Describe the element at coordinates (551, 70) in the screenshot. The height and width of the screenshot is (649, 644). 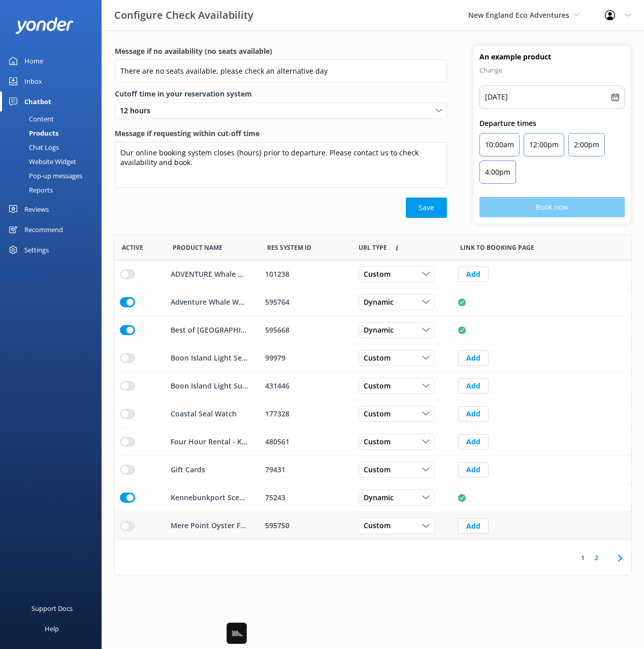
I see `p: Change` at that location.